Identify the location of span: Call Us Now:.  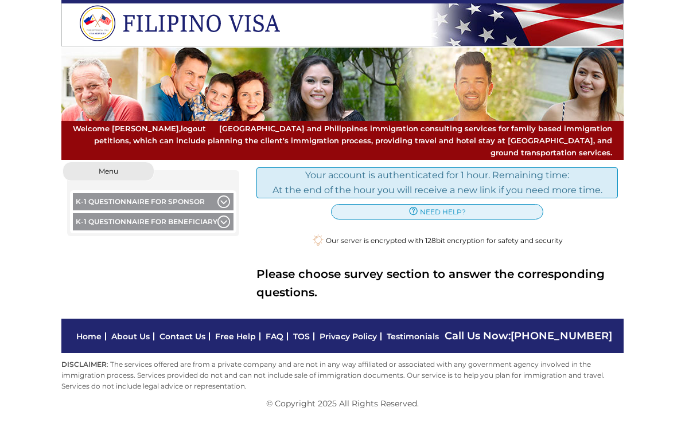
(528, 336).